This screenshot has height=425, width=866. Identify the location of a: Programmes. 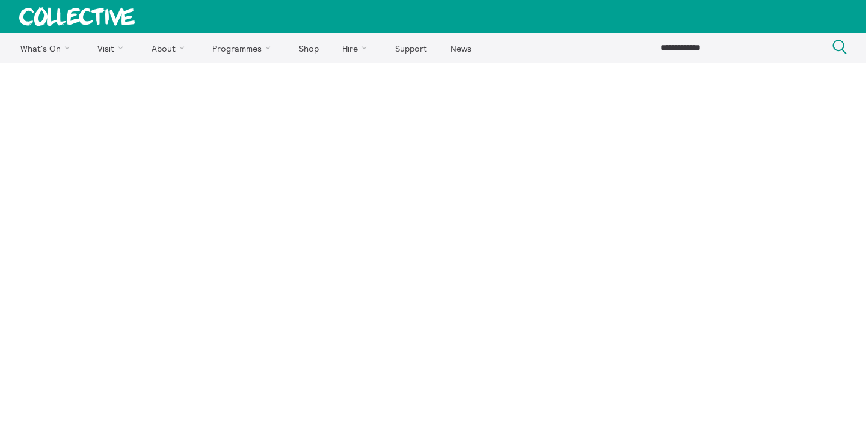
(244, 48).